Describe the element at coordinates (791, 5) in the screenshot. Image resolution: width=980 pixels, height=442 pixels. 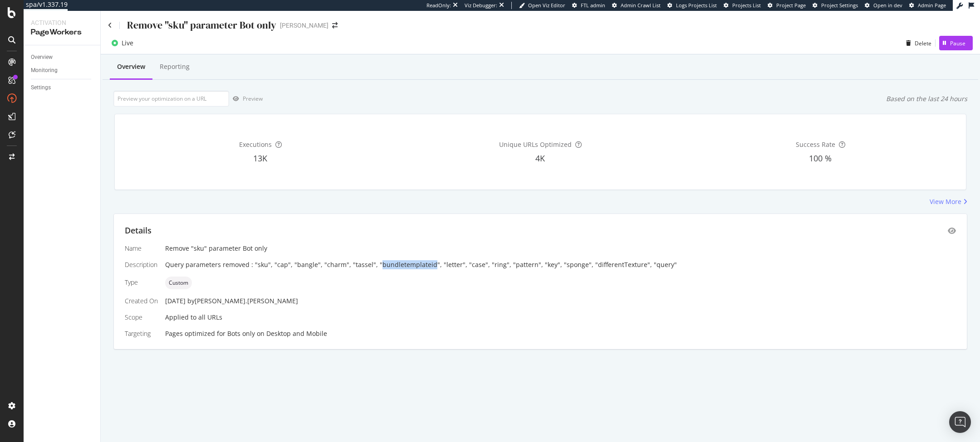
I see `span: Project Page` at that location.